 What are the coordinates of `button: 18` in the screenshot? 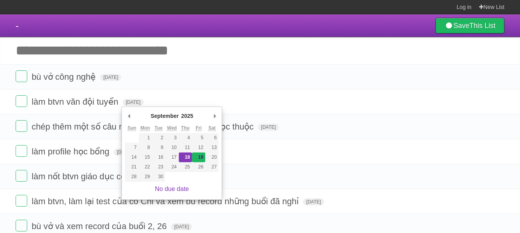 It's located at (185, 157).